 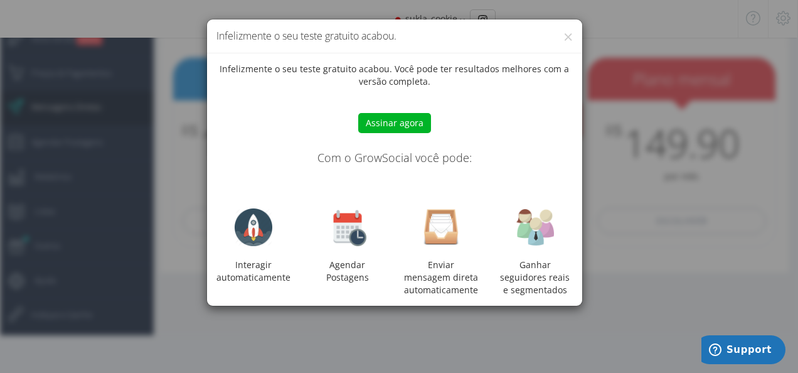 I want to click on div: Ganhar seguidores reais e segmentados, so click(x=535, y=277).